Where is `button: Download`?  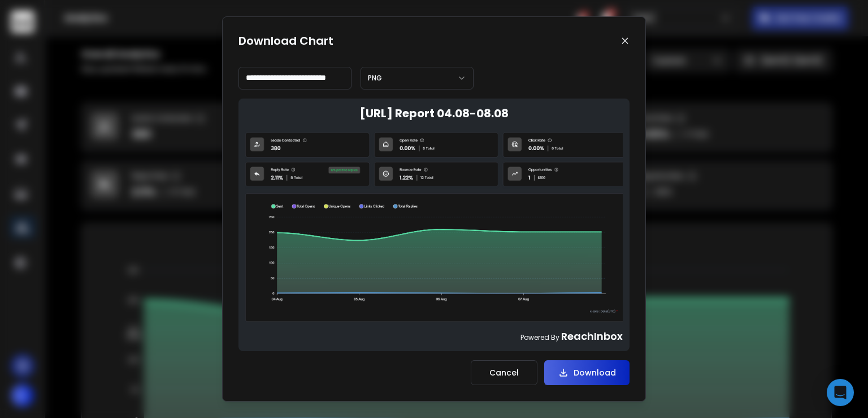 button: Download is located at coordinates (586, 372).